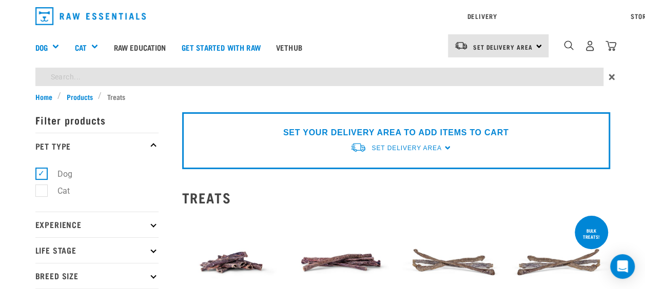  Describe the element at coordinates (79, 96) in the screenshot. I see `span: Products` at that location.